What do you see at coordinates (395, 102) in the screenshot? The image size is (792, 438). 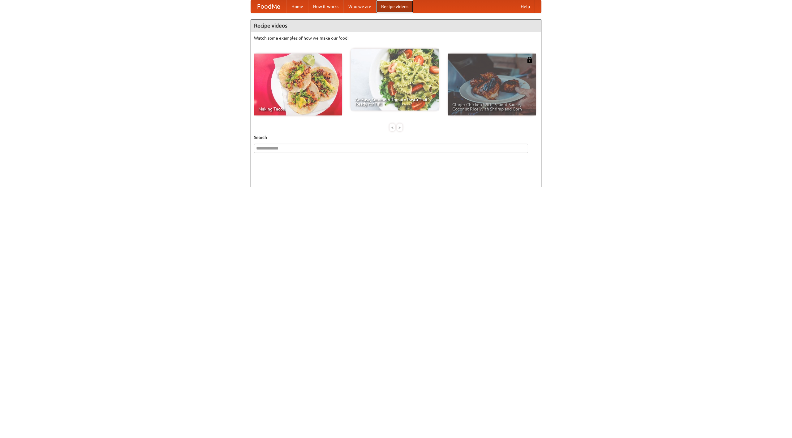 I see `span: An Easy, Summery Tomato Pasta That's Ready for Fall` at bounding box center [395, 102].